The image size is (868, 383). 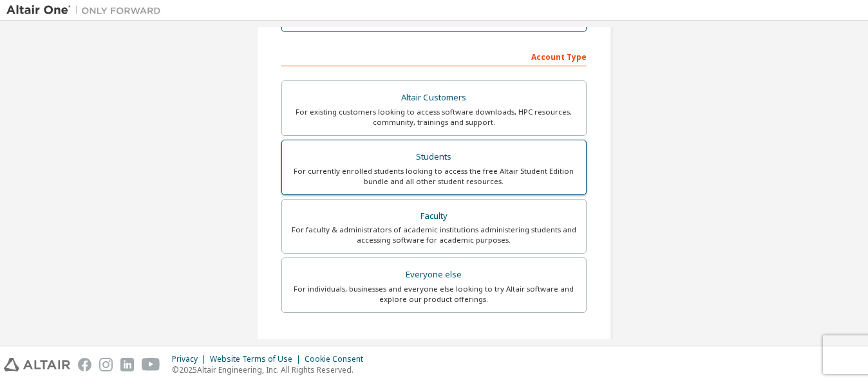 I want to click on div: Everyone else, so click(x=434, y=275).